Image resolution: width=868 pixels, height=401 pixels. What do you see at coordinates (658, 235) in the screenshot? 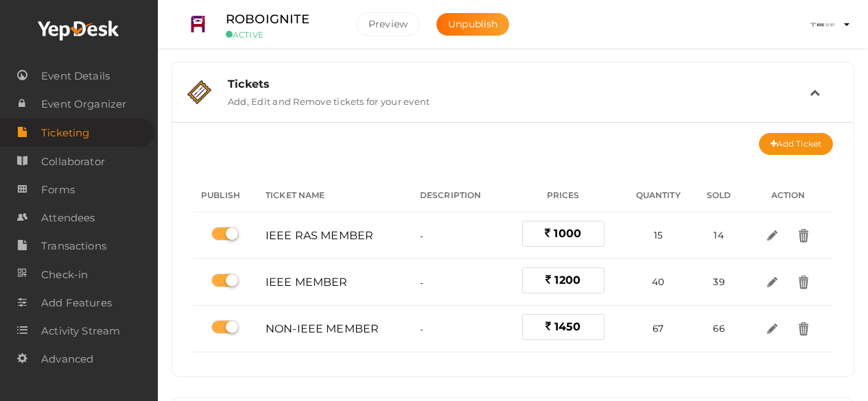
I see `span: 15` at bounding box center [658, 235].